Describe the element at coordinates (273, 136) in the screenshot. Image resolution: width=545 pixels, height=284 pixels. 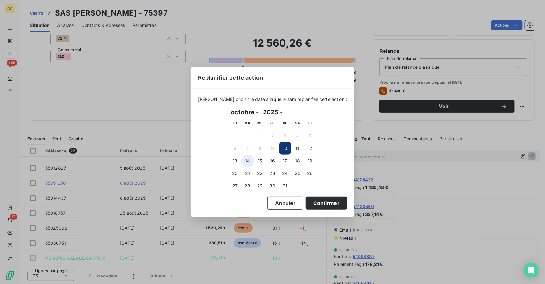
I see `button: 2` at that location.